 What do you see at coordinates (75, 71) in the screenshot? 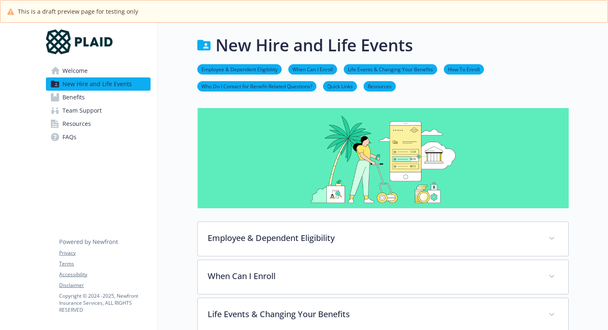
I see `span: Welcome` at bounding box center [75, 71].